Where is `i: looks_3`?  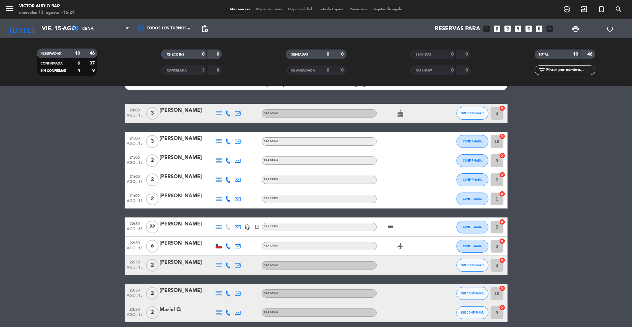 i: looks_3 is located at coordinates (508, 29).